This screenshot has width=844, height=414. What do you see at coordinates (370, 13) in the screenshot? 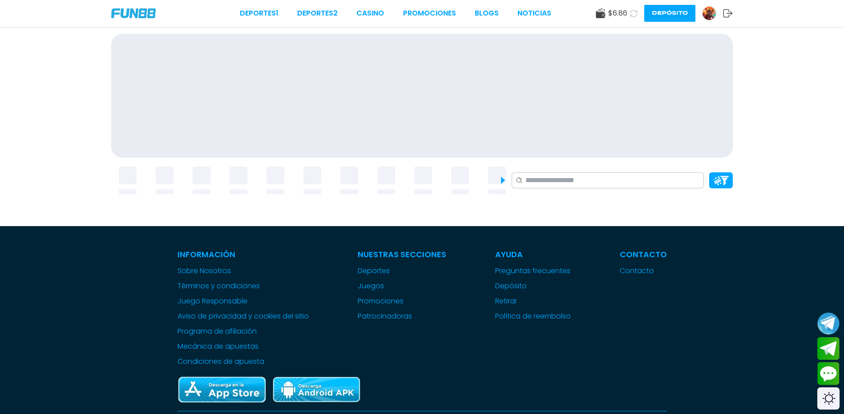
I see `a: CASINO` at bounding box center [370, 13].